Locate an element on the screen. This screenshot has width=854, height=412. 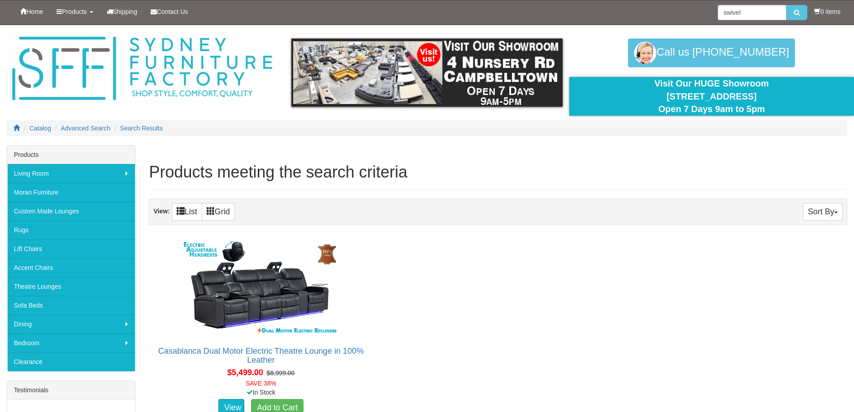
button: Sort By is located at coordinates (823, 212).